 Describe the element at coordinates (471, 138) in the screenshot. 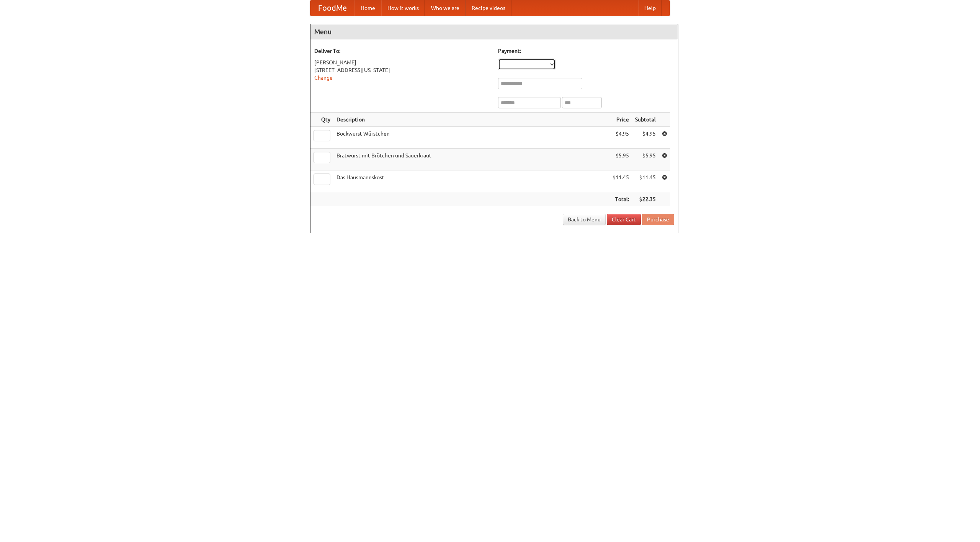

I see `td: Bockwurst Würstchen` at that location.